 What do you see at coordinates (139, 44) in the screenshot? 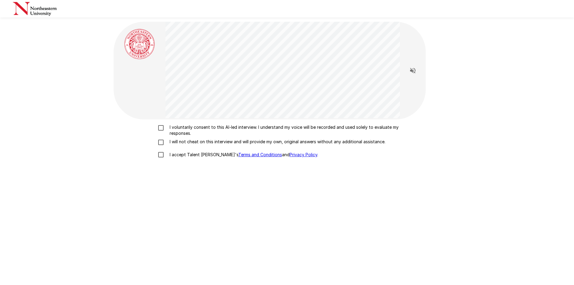
I see `img: northeastern_avatar3.png` at bounding box center [139, 44].